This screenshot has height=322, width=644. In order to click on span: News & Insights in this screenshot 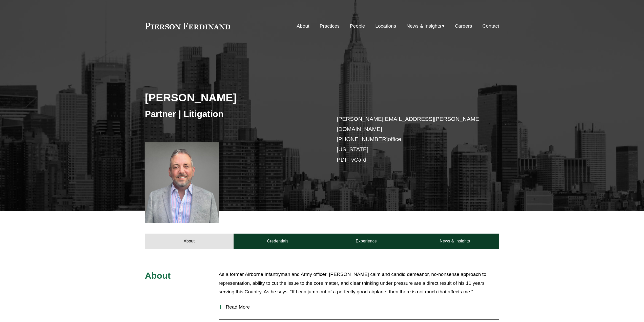, I will do `click(424, 26)`.